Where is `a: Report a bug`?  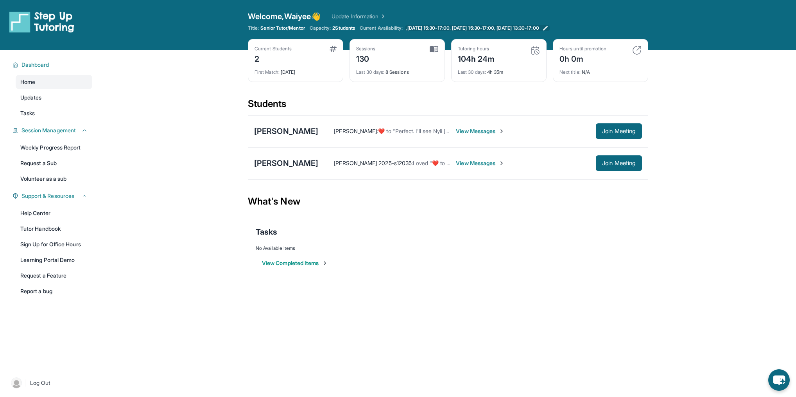
a: Report a bug is located at coordinates (54, 292).